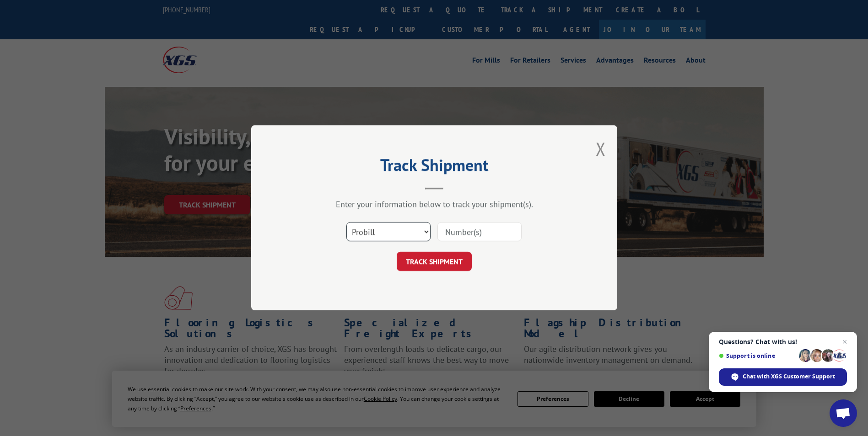 The width and height of the screenshot is (868, 436). What do you see at coordinates (843, 413) in the screenshot?
I see `div: Open chat` at bounding box center [843, 413].